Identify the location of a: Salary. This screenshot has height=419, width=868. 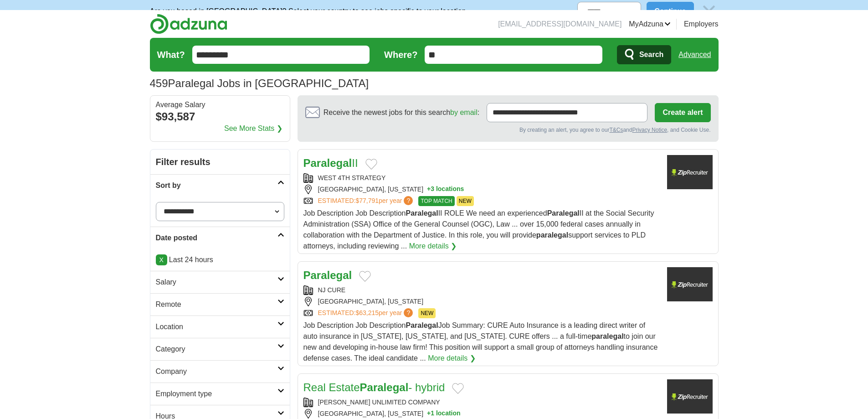
(220, 282).